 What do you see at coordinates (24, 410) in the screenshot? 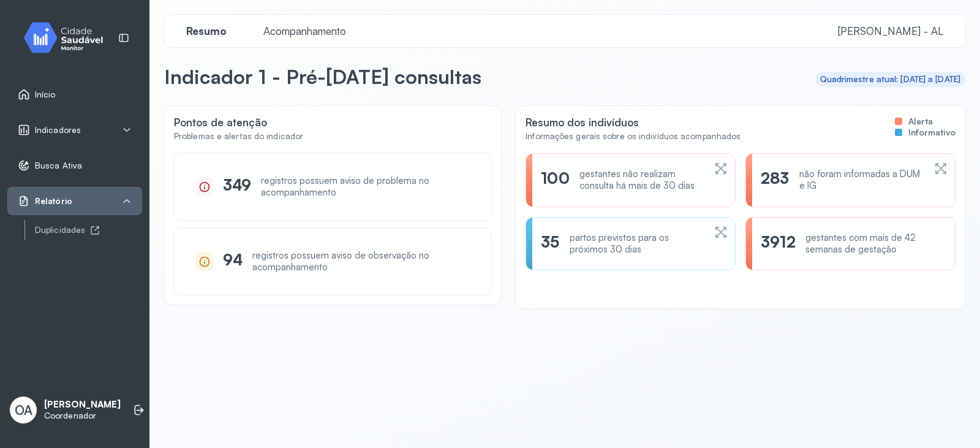
I see `span: OA` at bounding box center [24, 410].